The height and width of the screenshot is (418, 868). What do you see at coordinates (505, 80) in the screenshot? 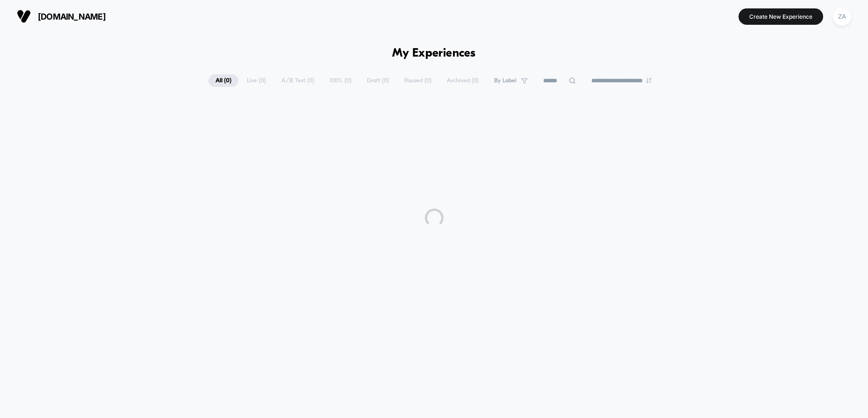
I see `span: By Label` at bounding box center [505, 80].